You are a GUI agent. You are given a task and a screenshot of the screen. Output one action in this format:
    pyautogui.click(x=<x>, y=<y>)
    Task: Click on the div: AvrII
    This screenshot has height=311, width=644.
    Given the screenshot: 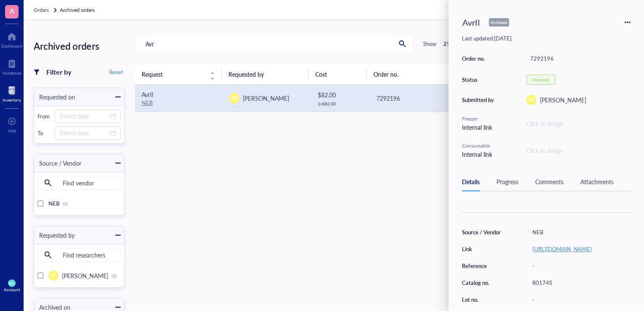 What is the action you would take?
    pyautogui.click(x=471, y=22)
    